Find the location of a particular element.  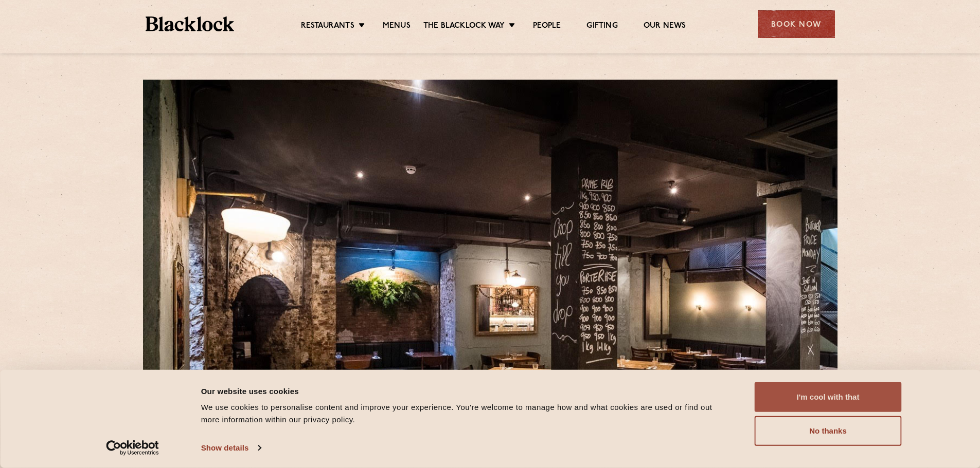

img: BL_Textured_Logo-footer-cropped.svg is located at coordinates (190, 24).